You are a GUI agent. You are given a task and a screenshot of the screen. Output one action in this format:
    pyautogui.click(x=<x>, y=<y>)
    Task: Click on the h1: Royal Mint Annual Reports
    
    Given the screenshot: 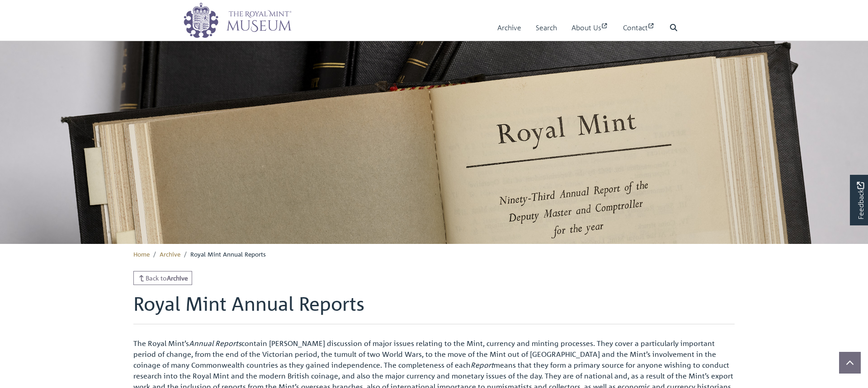 What is the action you would take?
    pyautogui.click(x=434, y=308)
    